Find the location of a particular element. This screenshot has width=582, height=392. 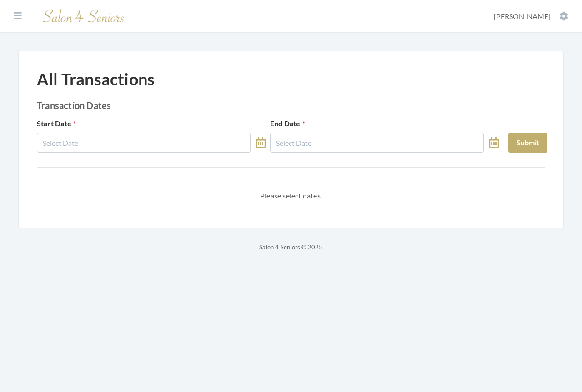

h1: All Transactions is located at coordinates (95, 79).